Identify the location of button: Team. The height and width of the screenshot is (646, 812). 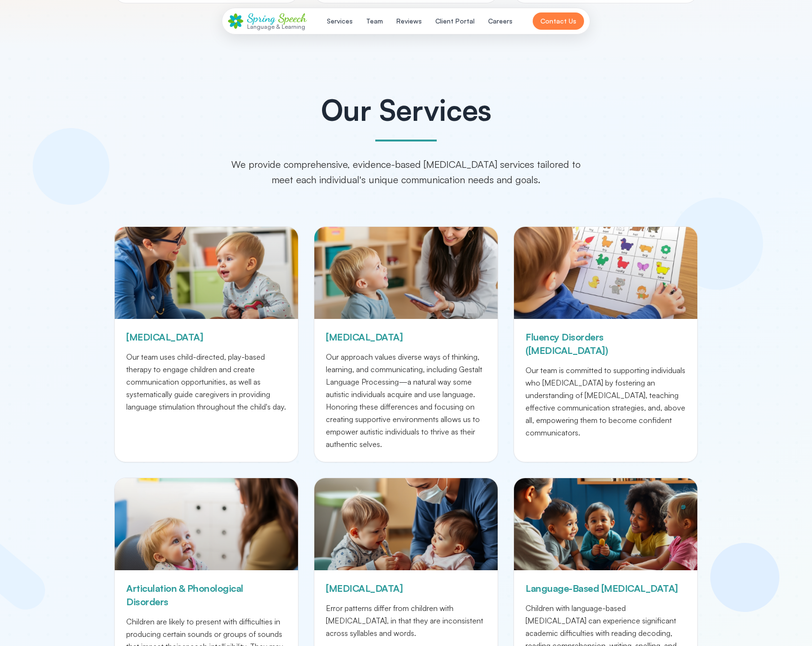
(374, 21).